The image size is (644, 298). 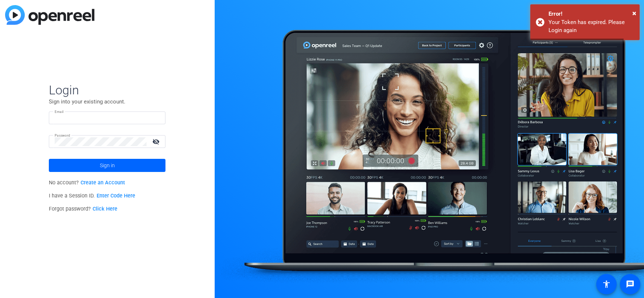 What do you see at coordinates (62, 135) in the screenshot?
I see `mat-label: Password` at bounding box center [62, 135].